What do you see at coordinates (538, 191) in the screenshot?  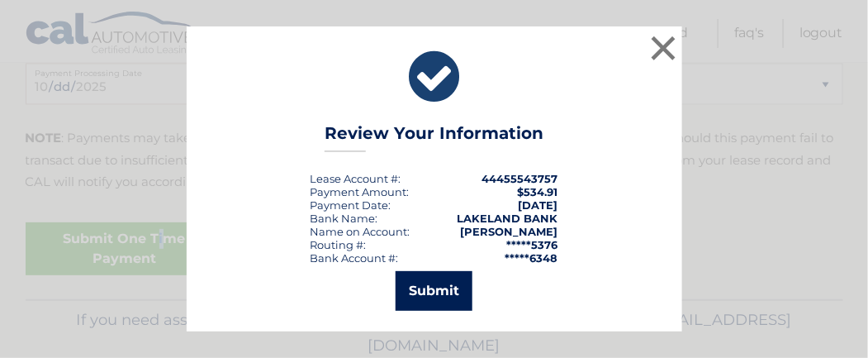 I see `span: $534.91` at bounding box center [538, 191].